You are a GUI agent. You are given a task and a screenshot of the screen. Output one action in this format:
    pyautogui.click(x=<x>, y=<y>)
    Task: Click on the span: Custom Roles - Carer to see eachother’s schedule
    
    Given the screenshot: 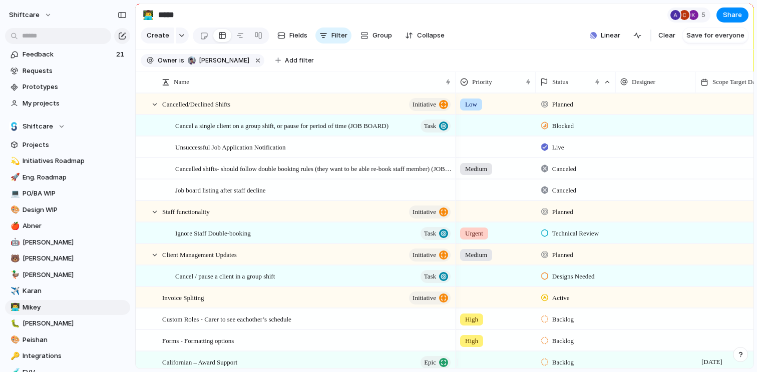 What is the action you would take?
    pyautogui.click(x=227, y=319)
    